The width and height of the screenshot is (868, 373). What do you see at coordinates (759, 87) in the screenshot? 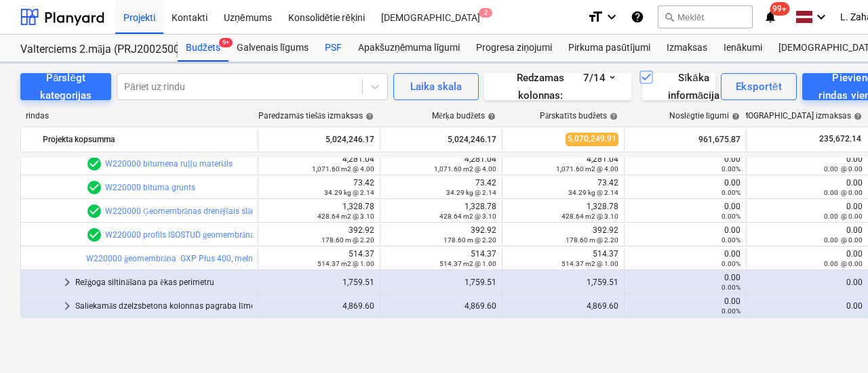
I see `button: Eksportēt` at bounding box center [759, 87].